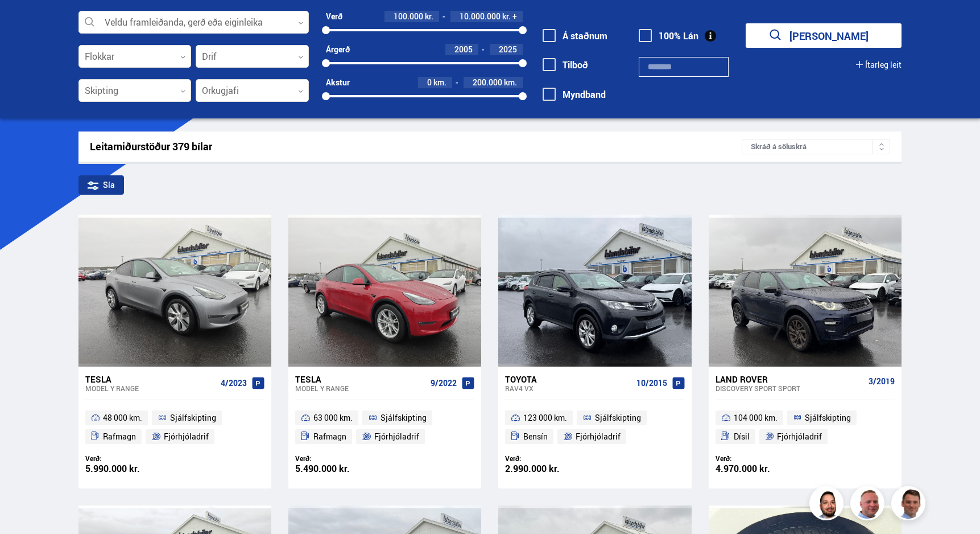 The height and width of the screenshot is (534, 980). Describe the element at coordinates (869, 505) in the screenshot. I see `img: siFngHWaQ9KaOqBr.png` at that location.